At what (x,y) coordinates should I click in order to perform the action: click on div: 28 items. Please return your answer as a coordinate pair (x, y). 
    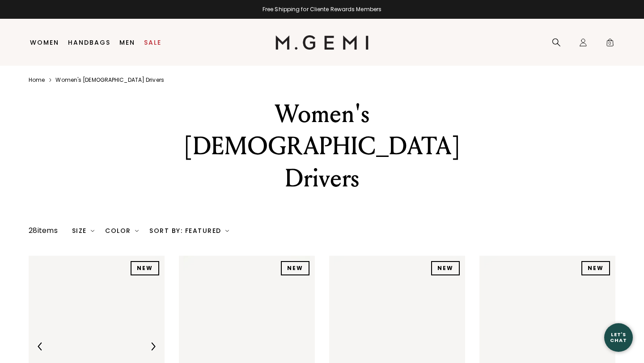
    Looking at the image, I should click on (43, 231).